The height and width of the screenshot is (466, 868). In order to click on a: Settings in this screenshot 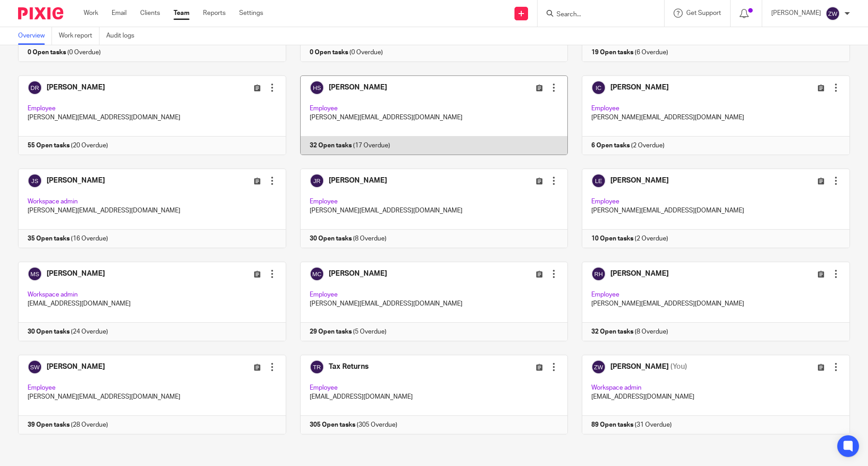, I will do `click(251, 13)`.